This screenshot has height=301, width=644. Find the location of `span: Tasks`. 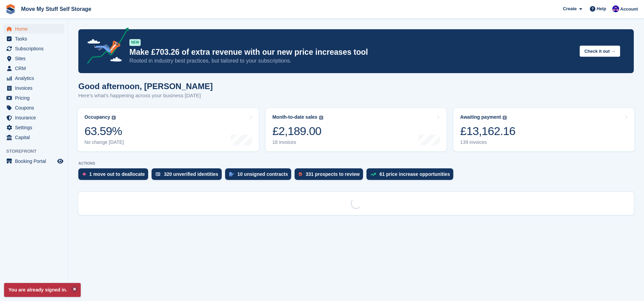

span: Tasks is located at coordinates (36, 39).